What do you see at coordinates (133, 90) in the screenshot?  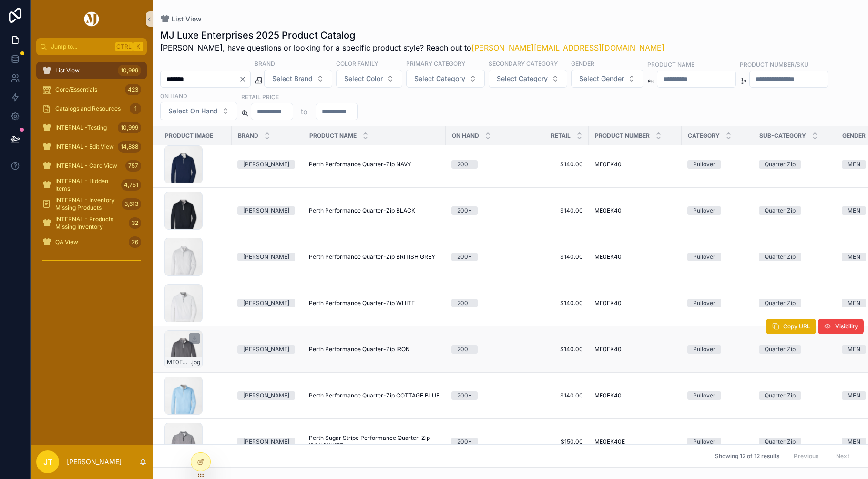 I see `div: 423` at bounding box center [133, 90].